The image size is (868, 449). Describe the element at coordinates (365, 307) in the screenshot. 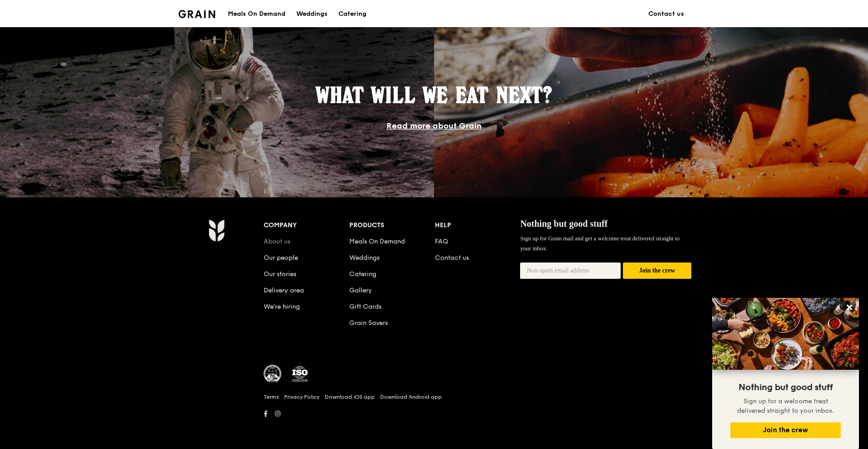

I see `a: Gift Cards` at that location.